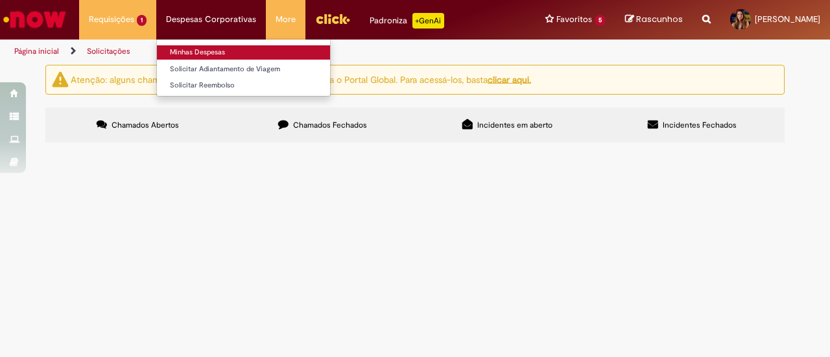  I want to click on a: Solicitar Reembolso, so click(243, 86).